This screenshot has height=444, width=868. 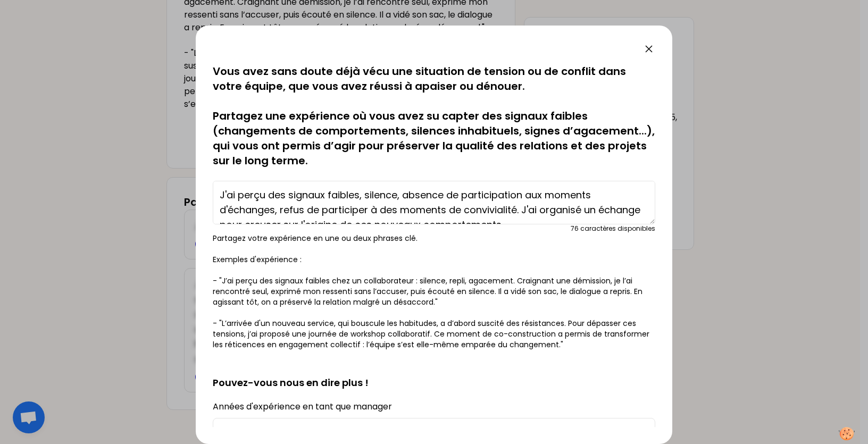 I want to click on div: 76 caractères disponibles, so click(x=613, y=229).